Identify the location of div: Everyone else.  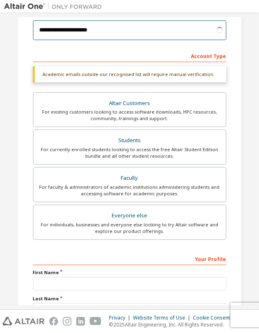
(130, 215).